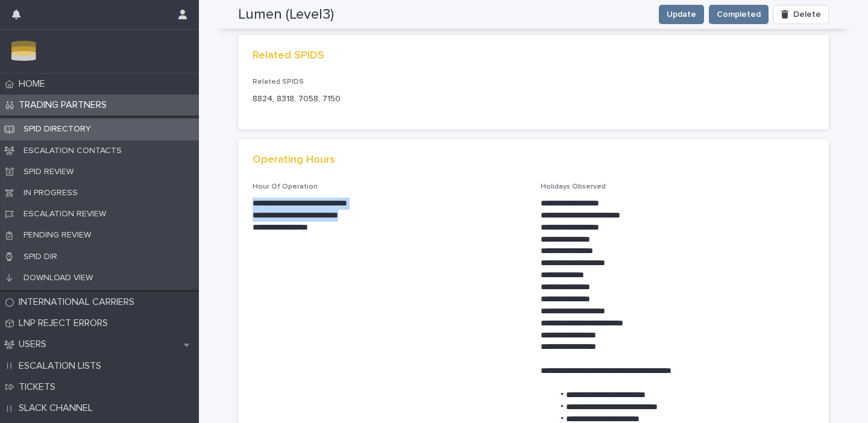  Describe the element at coordinates (58, 408) in the screenshot. I see `p: SLACK CHANNEL` at that location.